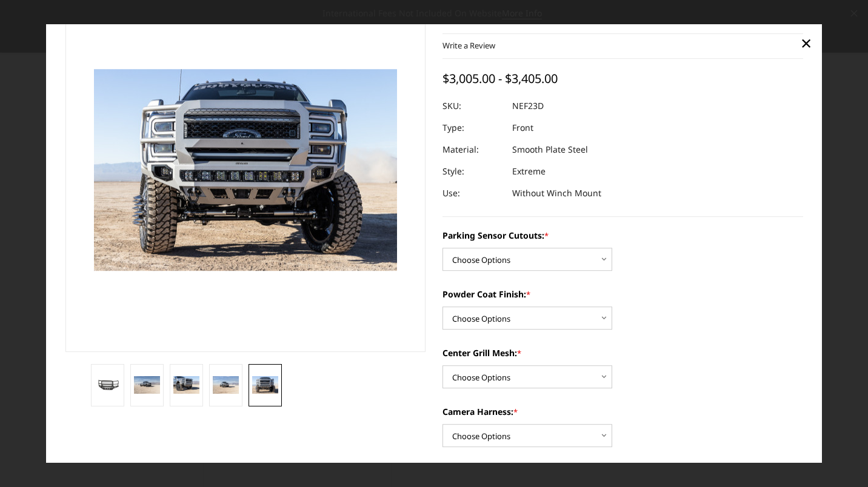 The height and width of the screenshot is (487, 868). I want to click on dt: Use:, so click(473, 194).